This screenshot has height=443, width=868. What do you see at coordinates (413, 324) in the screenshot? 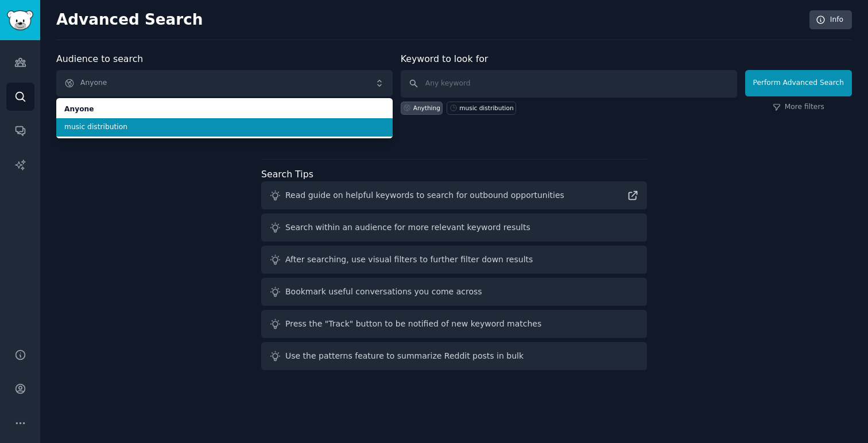
I see `div: Press the "Track" button to be notified of new keyword matches` at bounding box center [413, 324].